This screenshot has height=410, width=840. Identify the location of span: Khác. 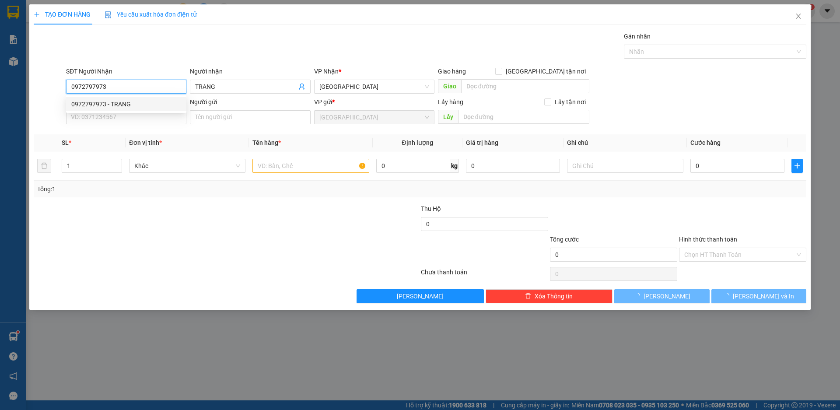
(187, 166).